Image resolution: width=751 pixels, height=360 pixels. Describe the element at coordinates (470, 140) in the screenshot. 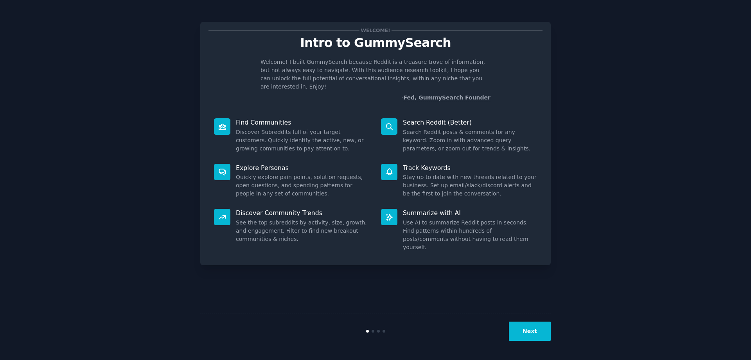

I see `dd: Search Reddit posts & comments for any keyword. Zoom in with advanced query parameters, or zoom o...` at that location.